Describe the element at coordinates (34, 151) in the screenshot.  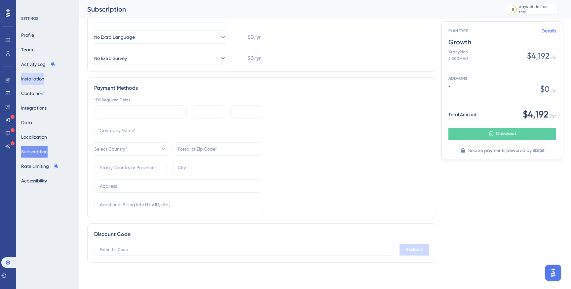
I see `button: Subscription` at that location.